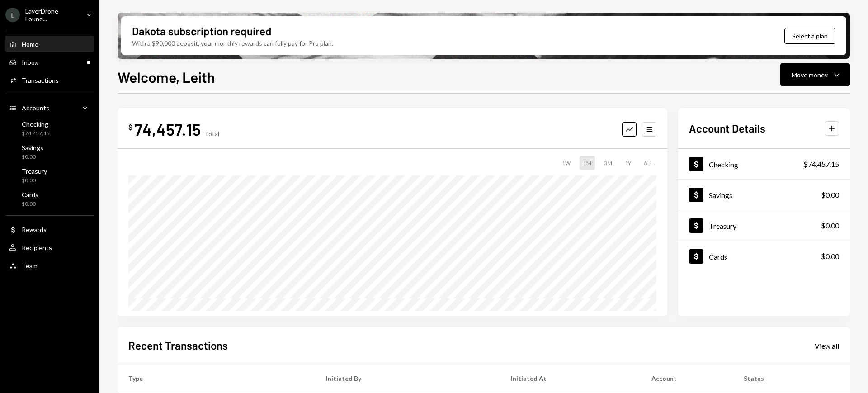 This screenshot has width=868, height=393. What do you see at coordinates (167, 129) in the screenshot?
I see `div: 74,457.15` at bounding box center [167, 129].